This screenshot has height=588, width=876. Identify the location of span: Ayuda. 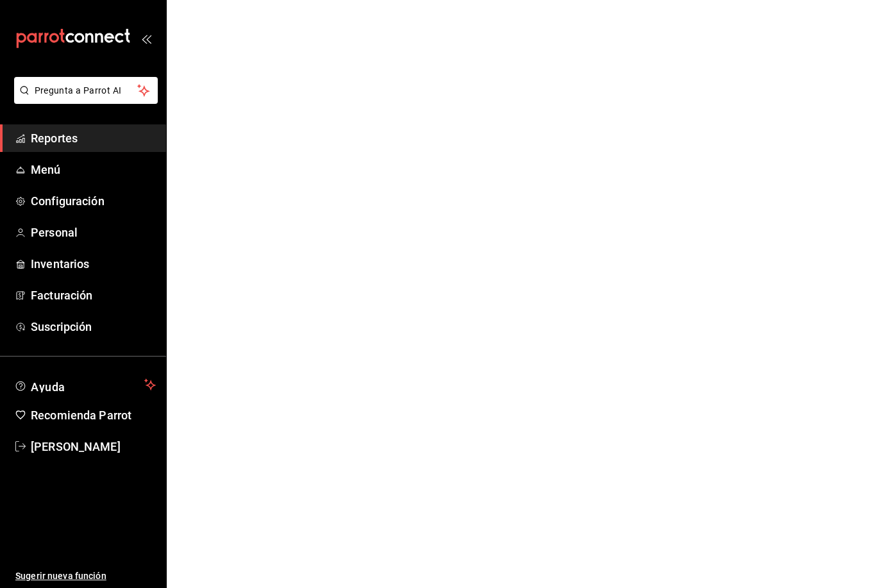
(84, 385).